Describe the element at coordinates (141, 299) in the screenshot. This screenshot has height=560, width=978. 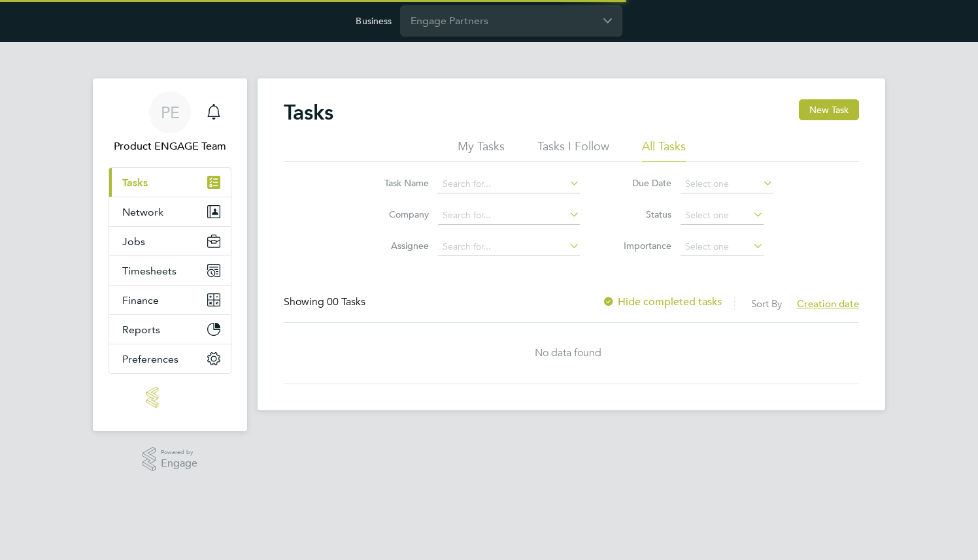
I see `span: Finance` at that location.